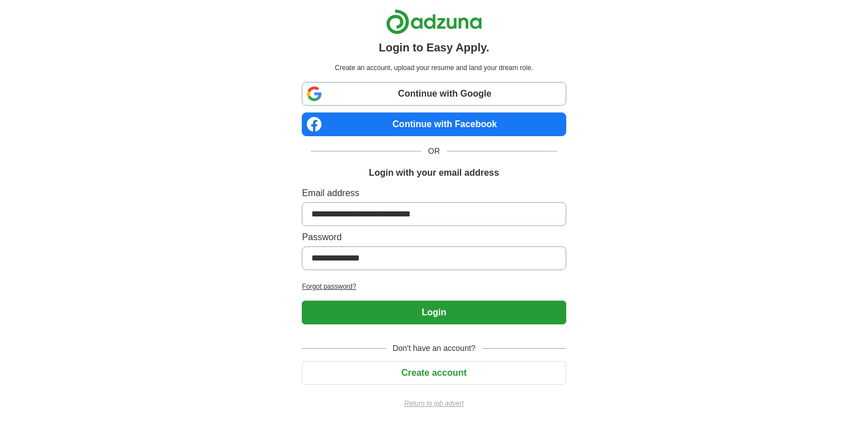 The height and width of the screenshot is (447, 868). I want to click on span: OR, so click(434, 151).